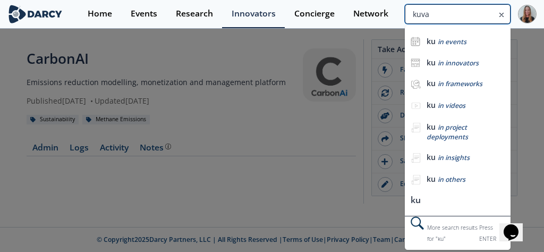 This screenshot has width=544, height=252. What do you see at coordinates (314, 14) in the screenshot?
I see `div: Concierge` at bounding box center [314, 14].